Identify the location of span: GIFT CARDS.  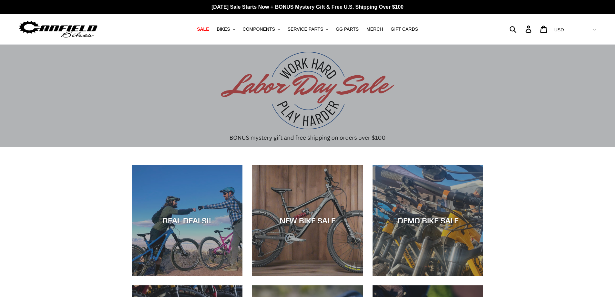
(404, 29).